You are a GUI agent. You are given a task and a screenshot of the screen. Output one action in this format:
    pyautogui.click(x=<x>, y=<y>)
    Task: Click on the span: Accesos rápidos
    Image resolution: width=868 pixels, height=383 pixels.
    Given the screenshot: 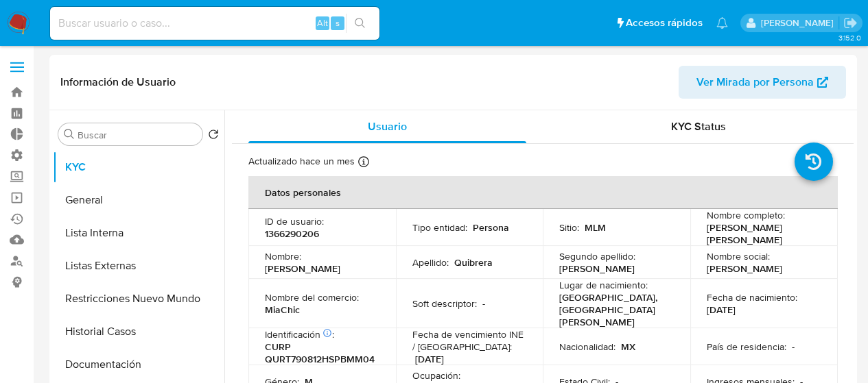 What is the action you would take?
    pyautogui.click(x=664, y=23)
    